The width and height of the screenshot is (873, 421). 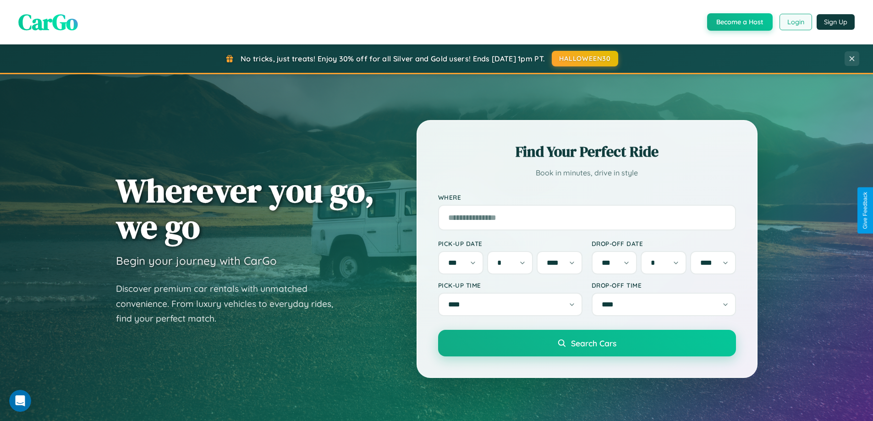 I want to click on label: Drop-off Date, so click(x=663, y=243).